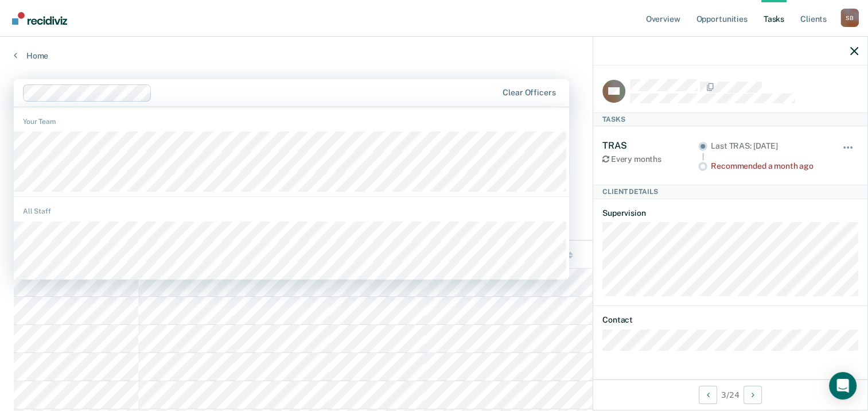 The image size is (868, 411). I want to click on div: Client Details, so click(730, 192).